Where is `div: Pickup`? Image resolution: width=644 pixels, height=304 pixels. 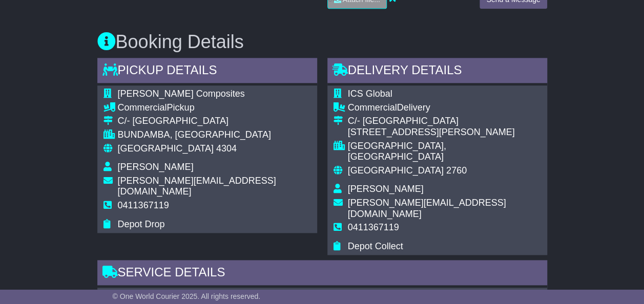
div: Pickup is located at coordinates (214, 108).